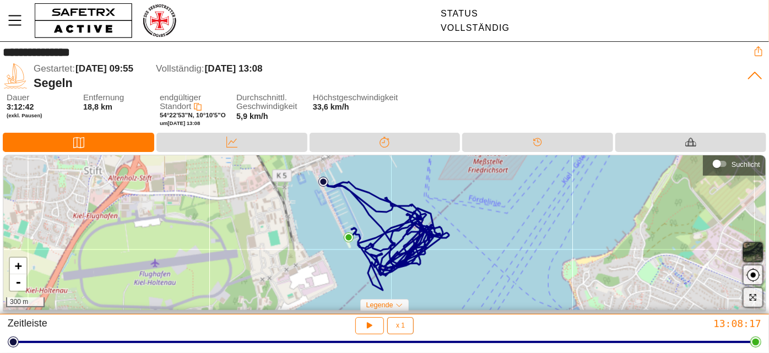  Describe the element at coordinates (349, 237) in the screenshot. I see `img: PathEnd.svg` at that location.